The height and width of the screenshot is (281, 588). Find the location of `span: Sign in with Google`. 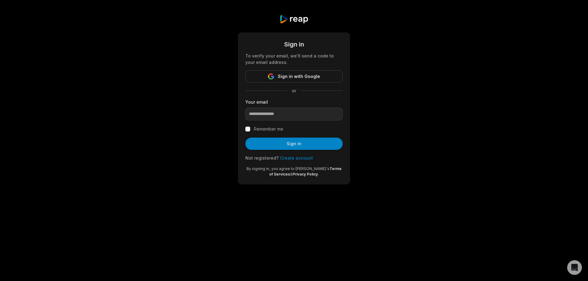

span: Sign in with Google is located at coordinates (299, 77).